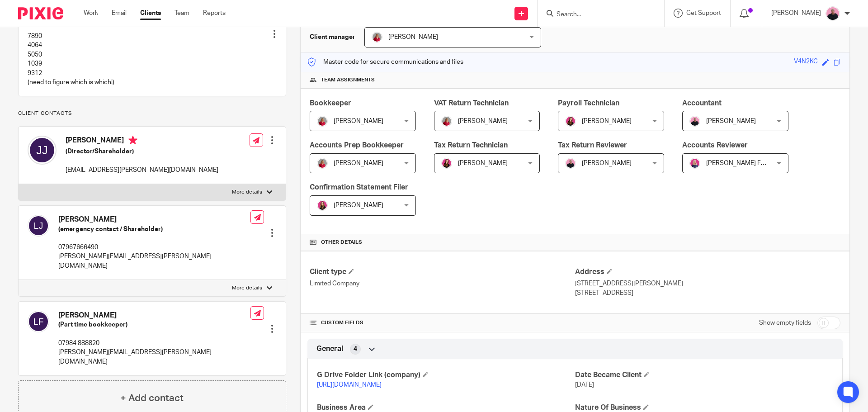 The image size is (868, 412). I want to click on p: 07967666490, so click(154, 248).